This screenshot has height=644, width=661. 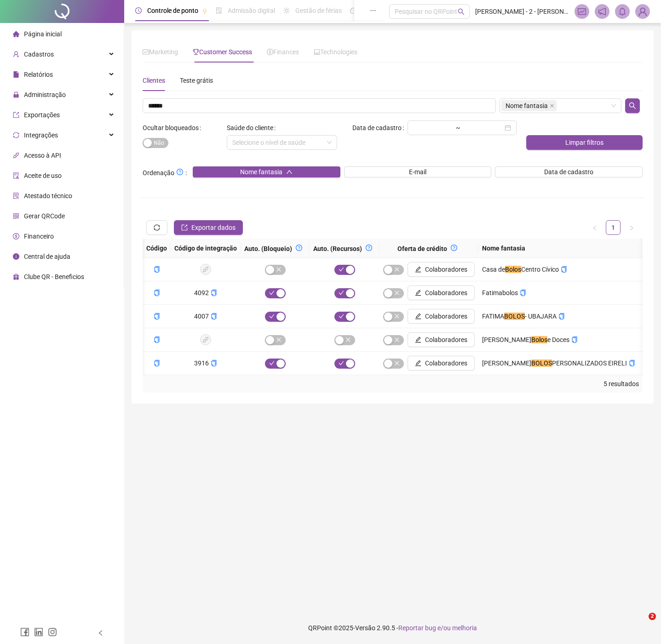 What do you see at coordinates (153, 80) in the screenshot?
I see `div: Clientes` at bounding box center [153, 80].